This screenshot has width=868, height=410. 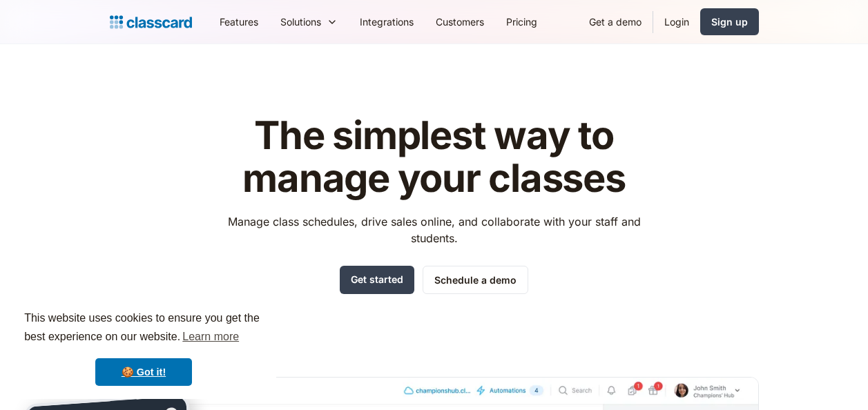 I want to click on a: Schedule a demo, so click(x=475, y=280).